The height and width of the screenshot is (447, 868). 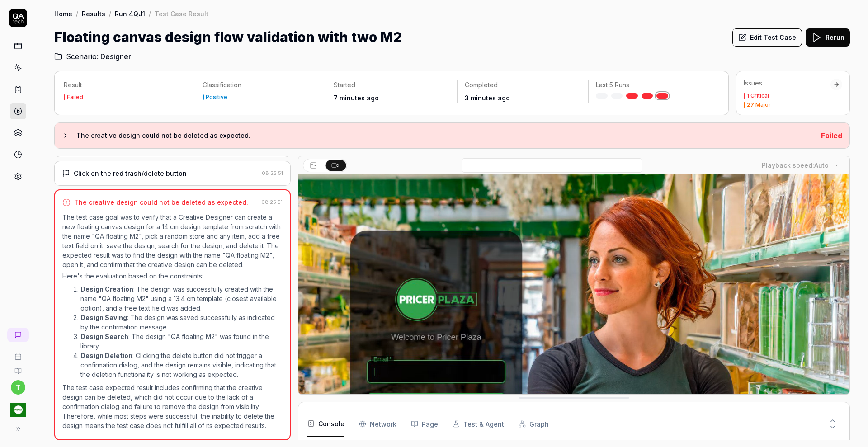 What do you see at coordinates (129, 13) in the screenshot?
I see `a: Run 4QJ1` at bounding box center [129, 13].